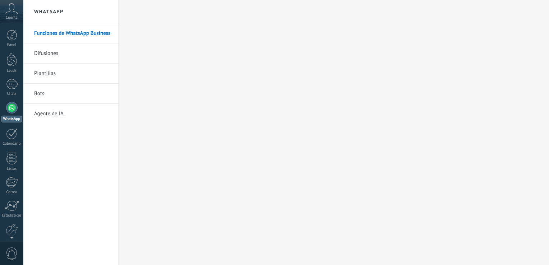  Describe the element at coordinates (71, 53) in the screenshot. I see `li: Difusiones` at that location.